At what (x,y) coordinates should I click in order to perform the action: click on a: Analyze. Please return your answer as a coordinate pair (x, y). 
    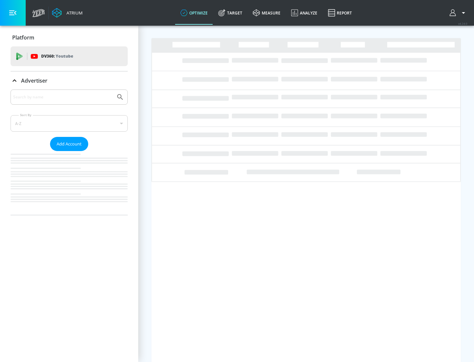
    Looking at the image, I should click on (304, 13).